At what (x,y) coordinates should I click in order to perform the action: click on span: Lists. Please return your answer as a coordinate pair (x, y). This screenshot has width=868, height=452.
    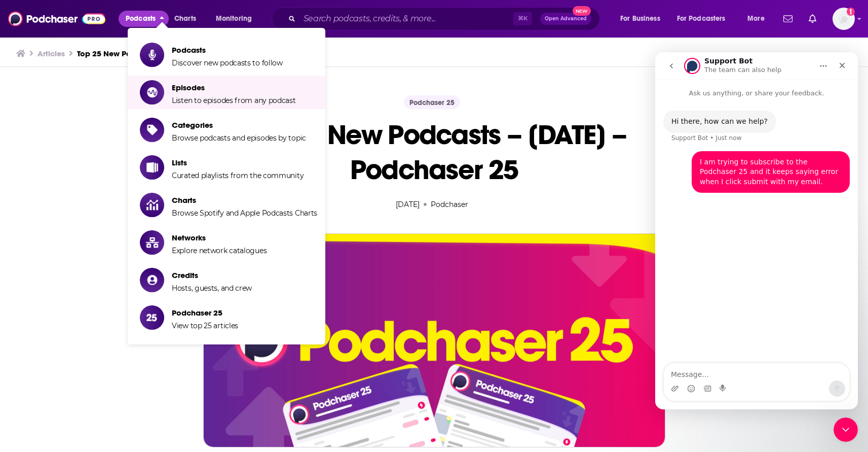
    Looking at the image, I should click on (237, 162).